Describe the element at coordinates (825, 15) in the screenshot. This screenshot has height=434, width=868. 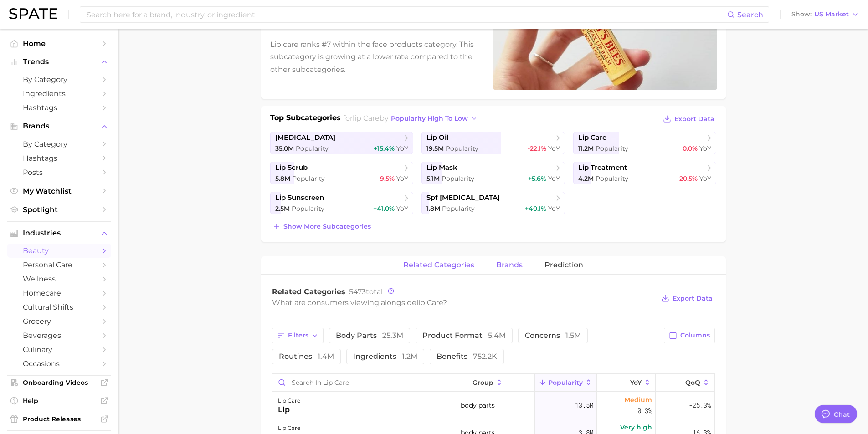
I see `button: ShowUS Market` at that location.